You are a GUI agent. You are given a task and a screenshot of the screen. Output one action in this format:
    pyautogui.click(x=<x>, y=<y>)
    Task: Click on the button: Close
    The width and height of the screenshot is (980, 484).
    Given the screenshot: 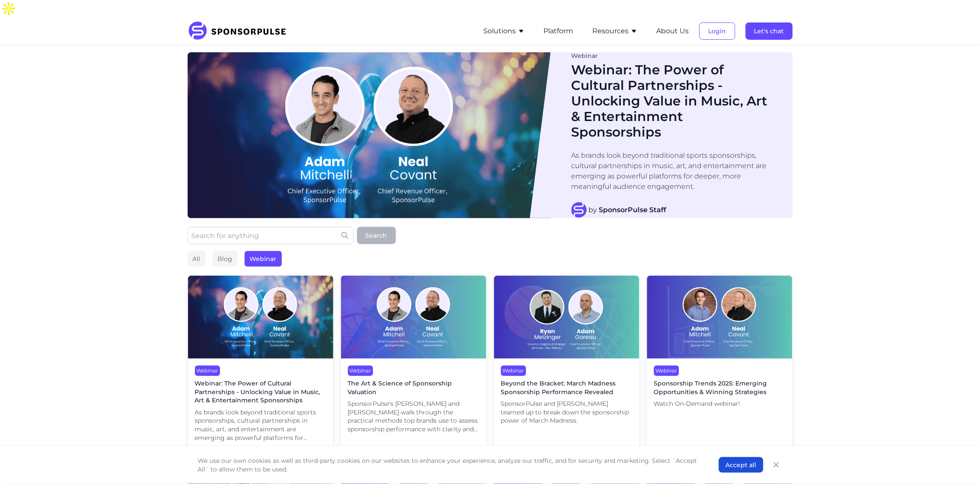 What is the action you would take?
    pyautogui.click(x=776, y=465)
    